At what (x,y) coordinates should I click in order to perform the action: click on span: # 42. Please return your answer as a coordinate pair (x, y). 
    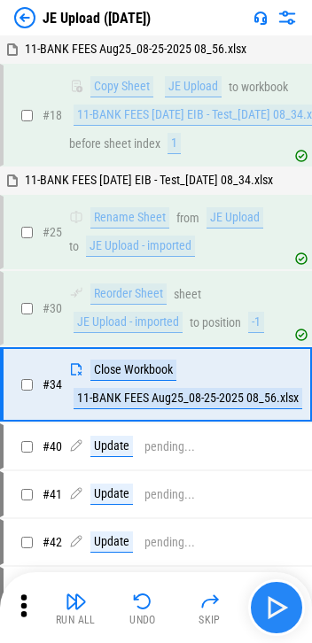
    Looking at the image, I should click on (52, 542).